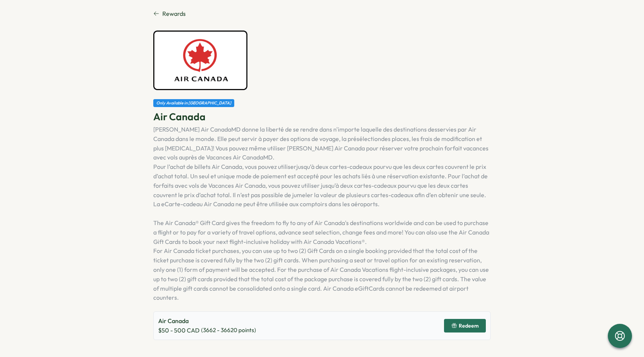 This screenshot has height=357, width=644. I want to click on a: Rewards, so click(322, 14).